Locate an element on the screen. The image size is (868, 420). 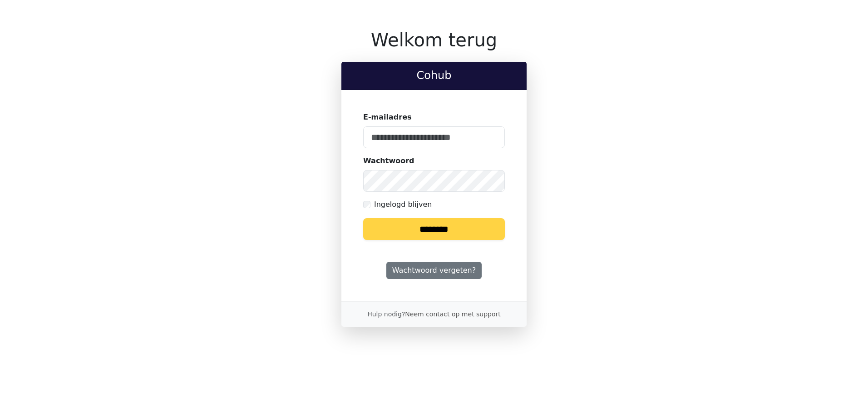
small: Hulp nodig? is located at coordinates (434, 314).